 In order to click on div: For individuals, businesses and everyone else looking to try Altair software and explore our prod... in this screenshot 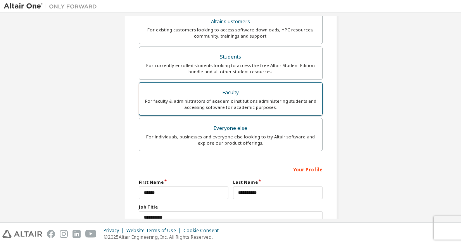, I will do `click(231, 140)`.